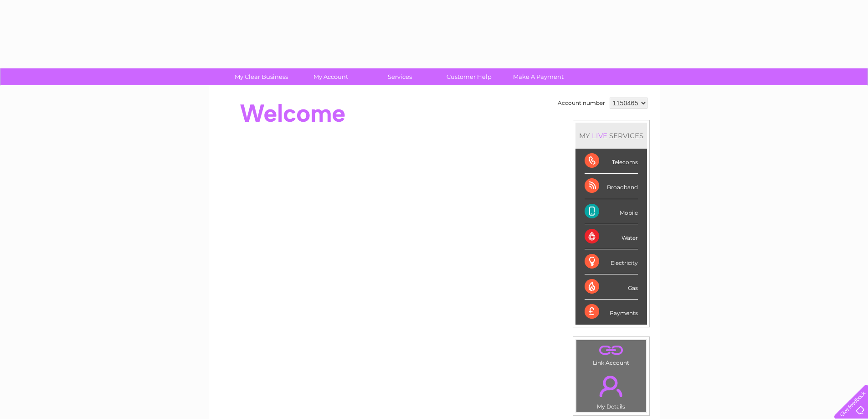  I want to click on a: My Account, so click(331, 77).